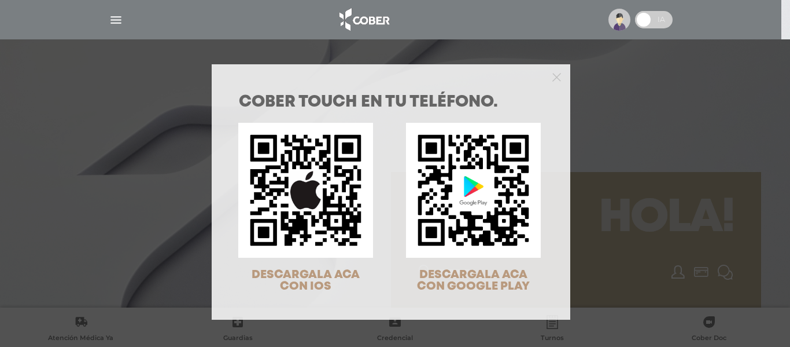 The height and width of the screenshot is (347, 790). Describe the element at coordinates (557, 76) in the screenshot. I see `button: Close` at that location.